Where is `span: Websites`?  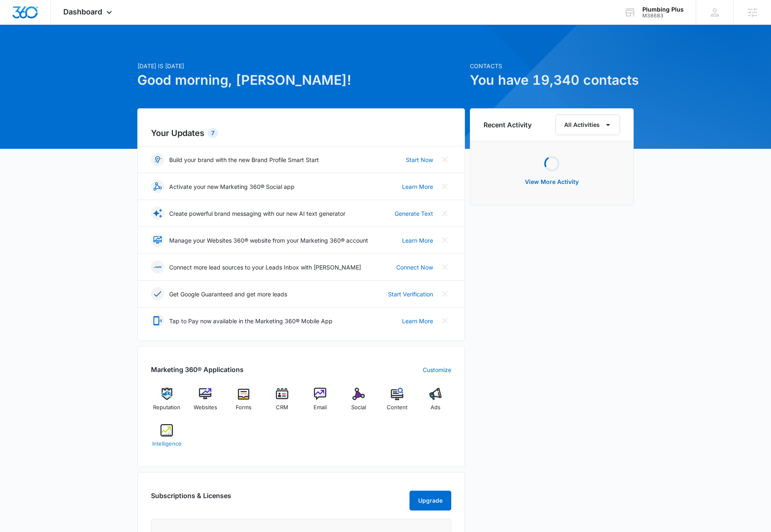 span: Websites is located at coordinates (205, 408).